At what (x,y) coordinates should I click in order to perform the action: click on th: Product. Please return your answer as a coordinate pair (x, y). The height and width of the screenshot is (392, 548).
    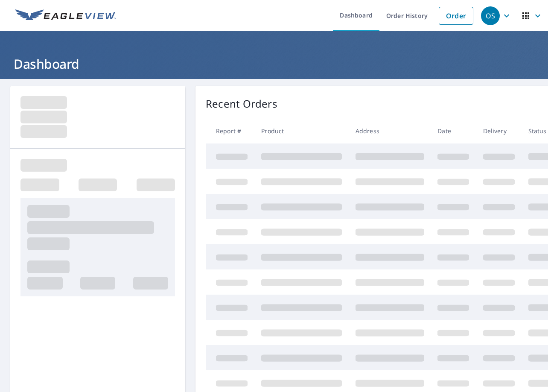
    Looking at the image, I should click on (302, 130).